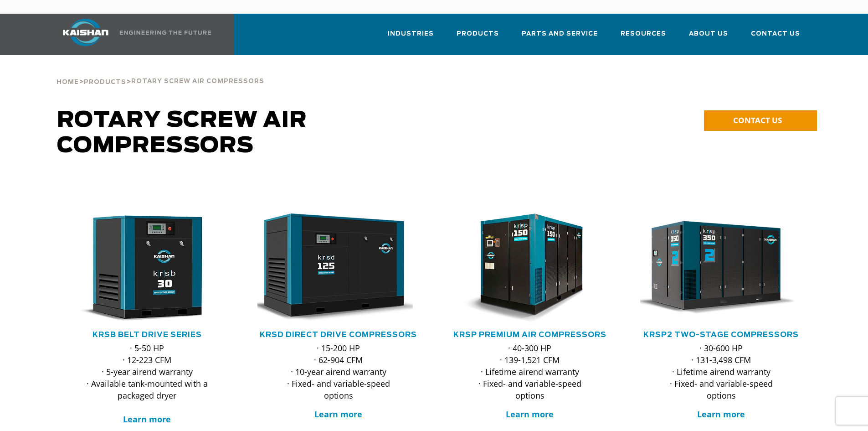  What do you see at coordinates (643, 34) in the screenshot?
I see `span: Resources` at bounding box center [643, 34].